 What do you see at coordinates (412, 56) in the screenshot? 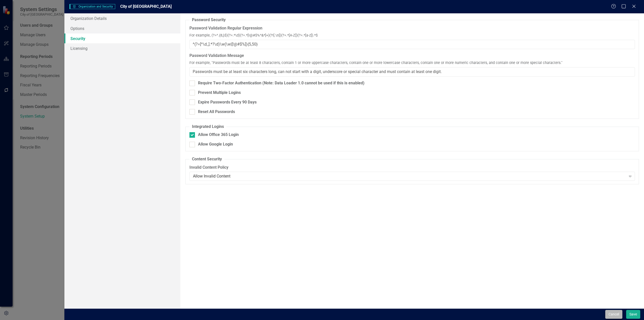
I see `label: Password Validation Message` at bounding box center [412, 56].